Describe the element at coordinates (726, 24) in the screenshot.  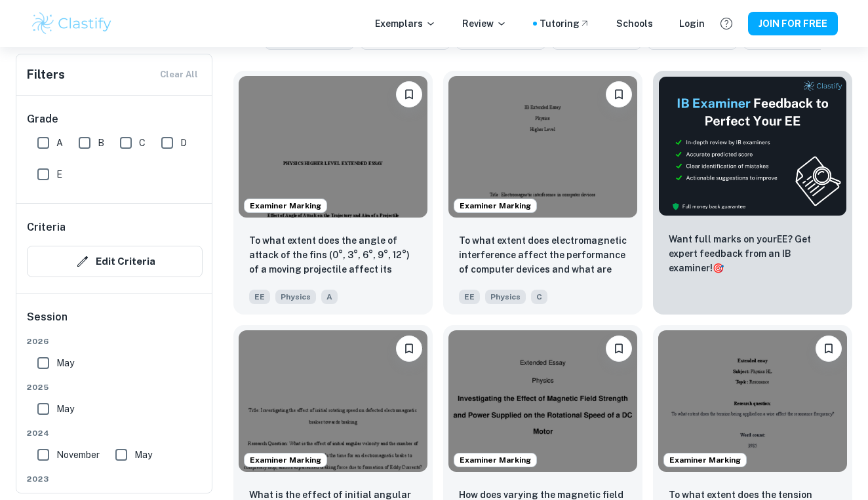
I see `button: Help and Feedback` at that location.